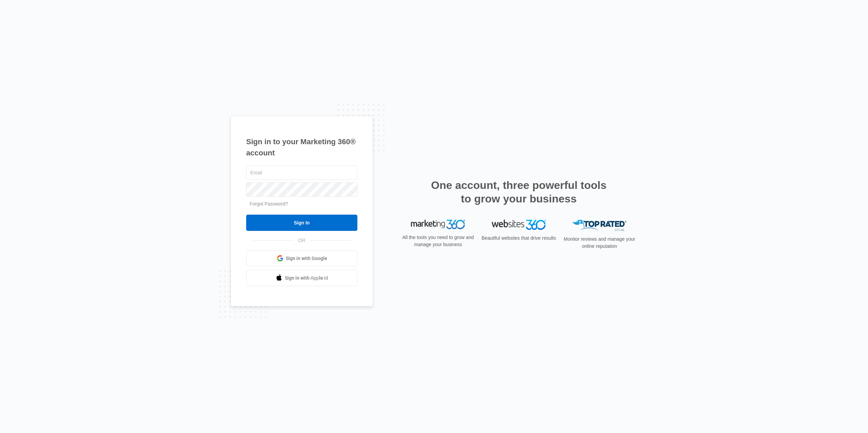  I want to click on img: Top Rated Local, so click(600, 225).